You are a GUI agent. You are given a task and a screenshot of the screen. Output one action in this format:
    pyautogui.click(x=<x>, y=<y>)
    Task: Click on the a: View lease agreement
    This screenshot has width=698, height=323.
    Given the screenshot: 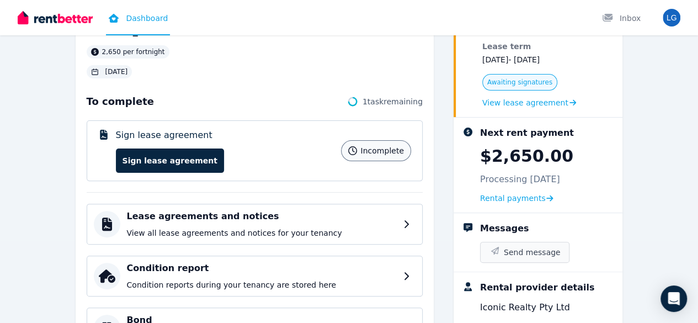 What is the action you would take?
    pyautogui.click(x=529, y=103)
    